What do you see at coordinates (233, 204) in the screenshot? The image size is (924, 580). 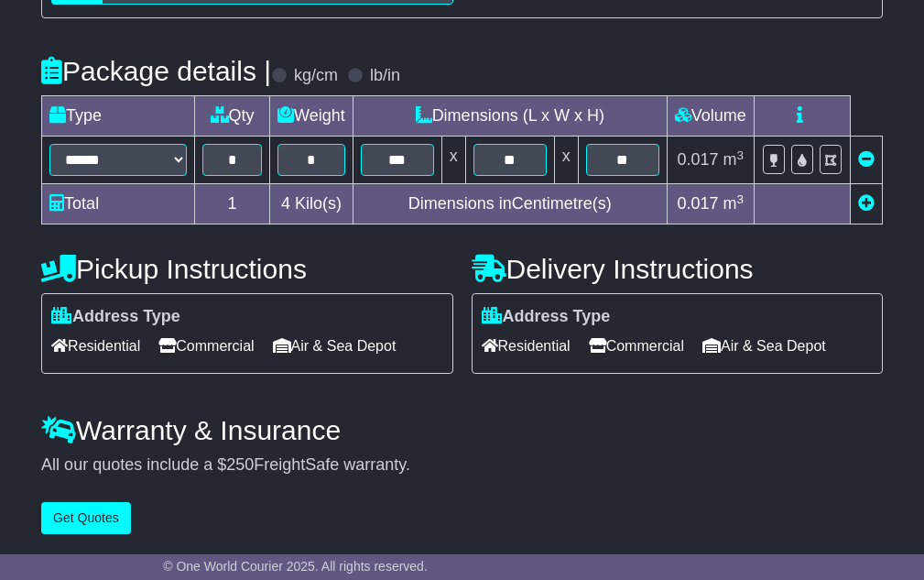 I see `td: 1` at bounding box center [233, 204].